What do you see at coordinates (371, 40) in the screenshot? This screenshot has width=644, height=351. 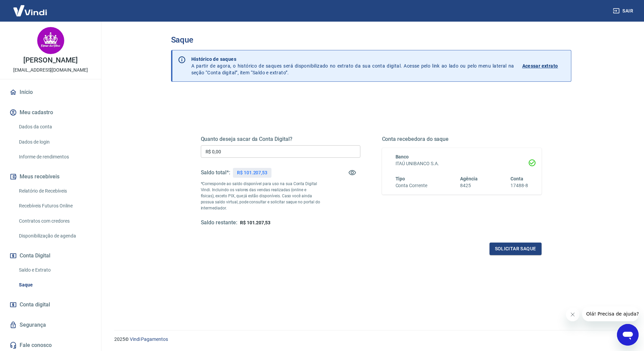 I see `h3: Saque` at bounding box center [371, 40].